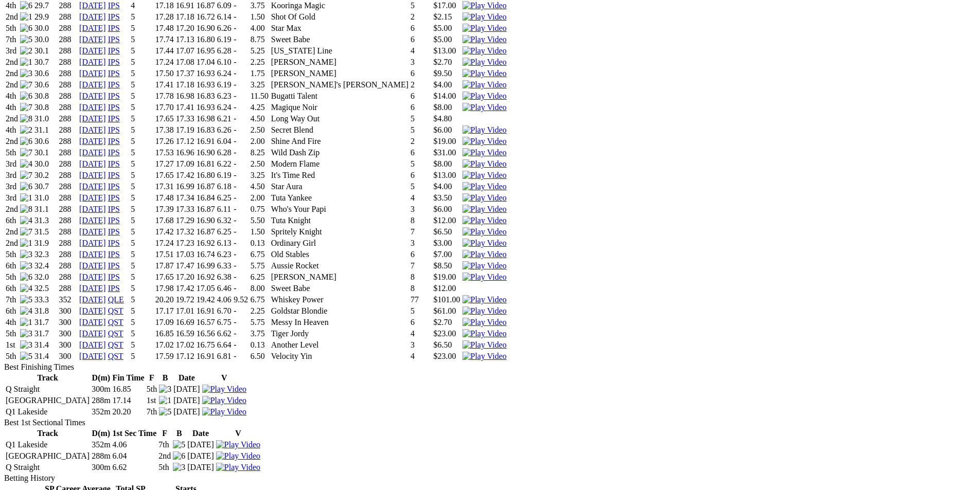 This screenshot has width=980, height=490. Describe the element at coordinates (447, 6) in the screenshot. I see `td: $17.00` at that location.